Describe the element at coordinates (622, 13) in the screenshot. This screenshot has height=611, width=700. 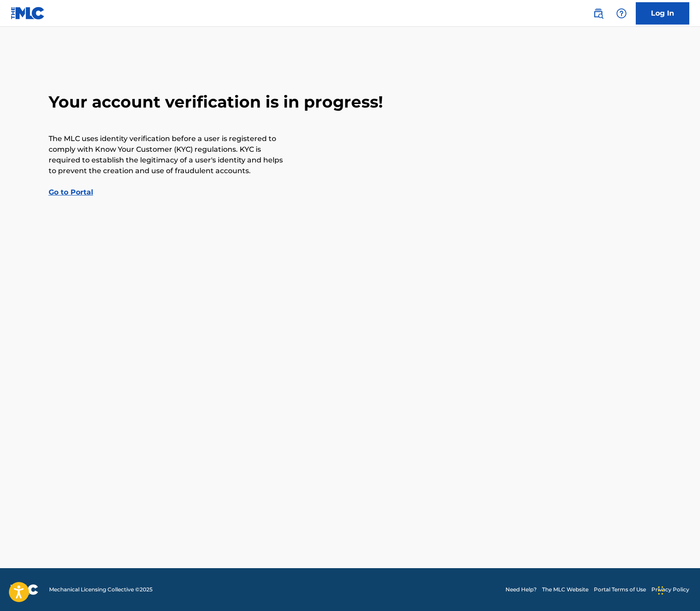
I see `img: help` at that location.